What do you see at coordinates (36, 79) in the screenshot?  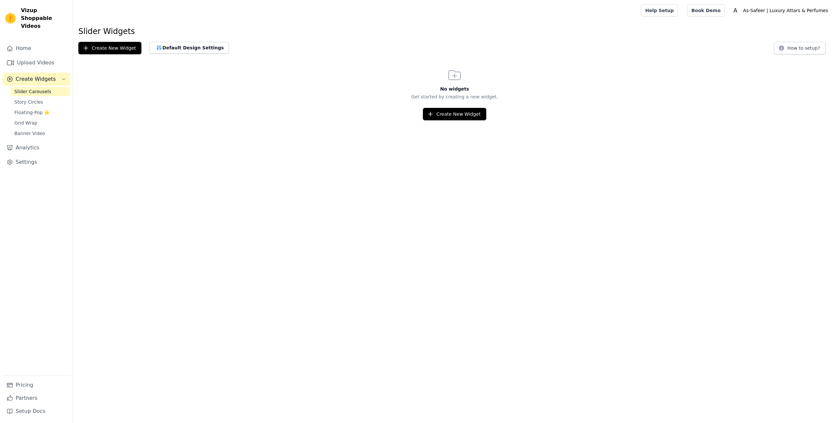 I see `button: Create Widgets` at bounding box center [36, 79].